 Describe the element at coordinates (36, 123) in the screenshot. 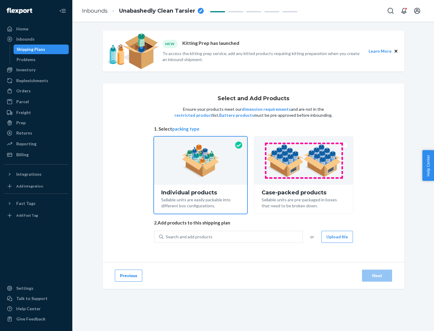

I see `a: Prep` at that location.